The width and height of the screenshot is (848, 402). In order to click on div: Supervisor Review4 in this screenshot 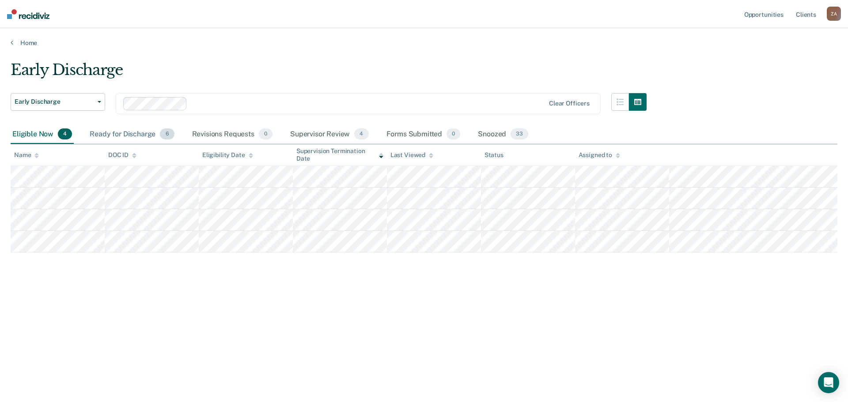, I will do `click(329, 135)`.